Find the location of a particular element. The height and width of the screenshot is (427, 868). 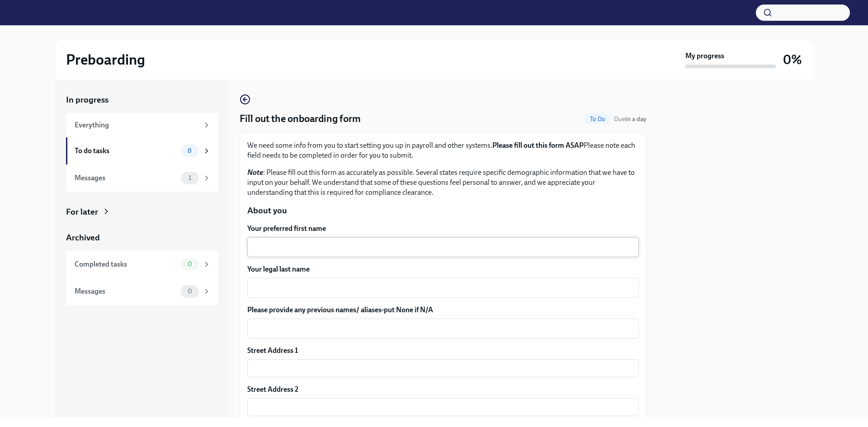

p: We need some info from you to start setting you up in payroll and other systems. Please note each... is located at coordinates (443, 151).